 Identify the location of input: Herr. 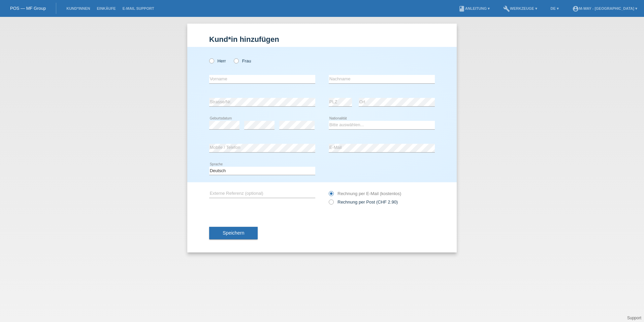
(211, 60).